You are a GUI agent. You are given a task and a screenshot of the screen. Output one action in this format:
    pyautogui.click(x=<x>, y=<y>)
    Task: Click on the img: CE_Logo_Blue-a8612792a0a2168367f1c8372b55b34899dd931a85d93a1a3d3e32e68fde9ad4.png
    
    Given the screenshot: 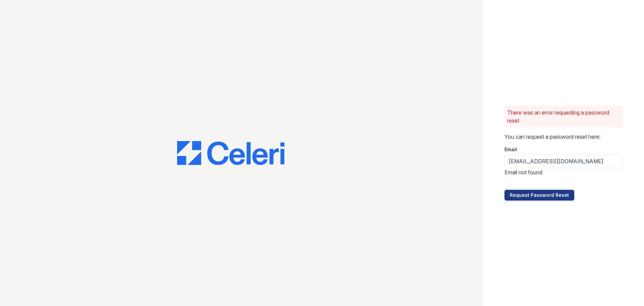 What is the action you would take?
    pyautogui.click(x=231, y=153)
    